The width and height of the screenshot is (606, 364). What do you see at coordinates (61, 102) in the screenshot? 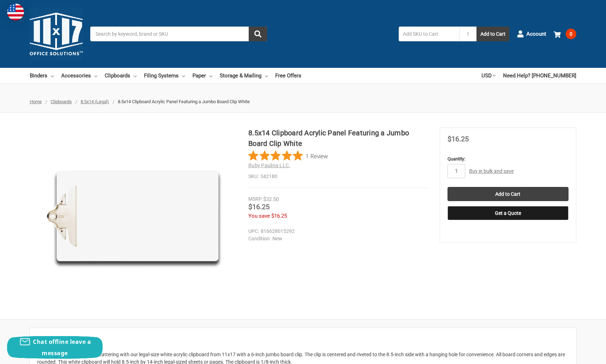
I see `span: Clipboards` at bounding box center [61, 102].